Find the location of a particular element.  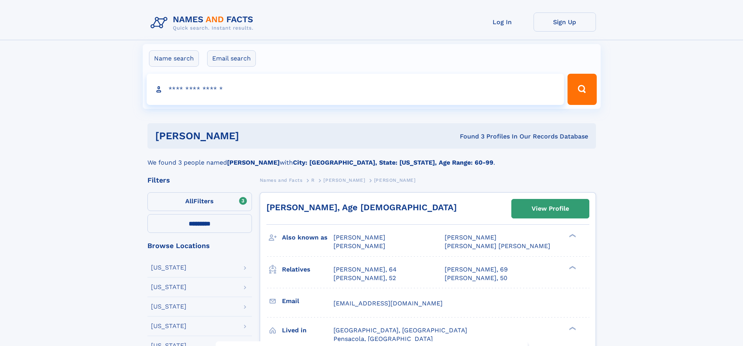

input: search input is located at coordinates (355, 89).